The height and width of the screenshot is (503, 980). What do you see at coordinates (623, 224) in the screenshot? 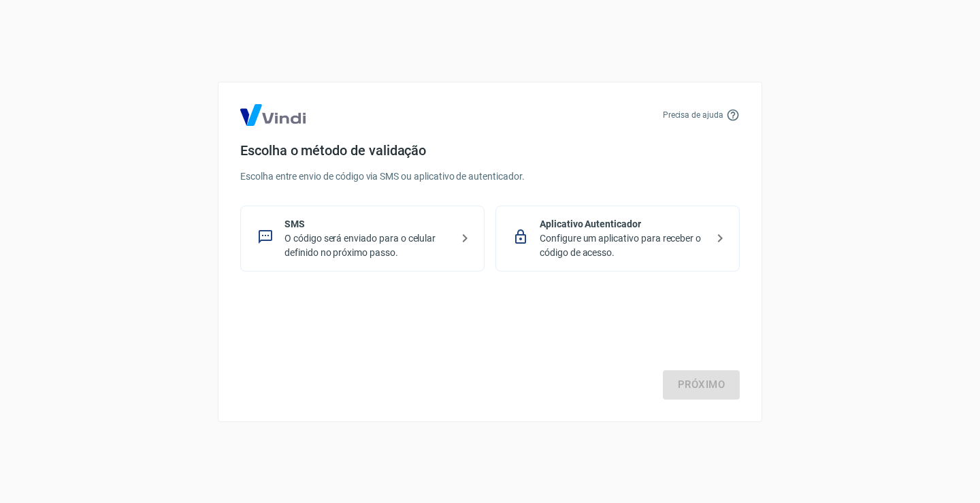
I see `p: Aplicativo Autenticador` at bounding box center [623, 224].